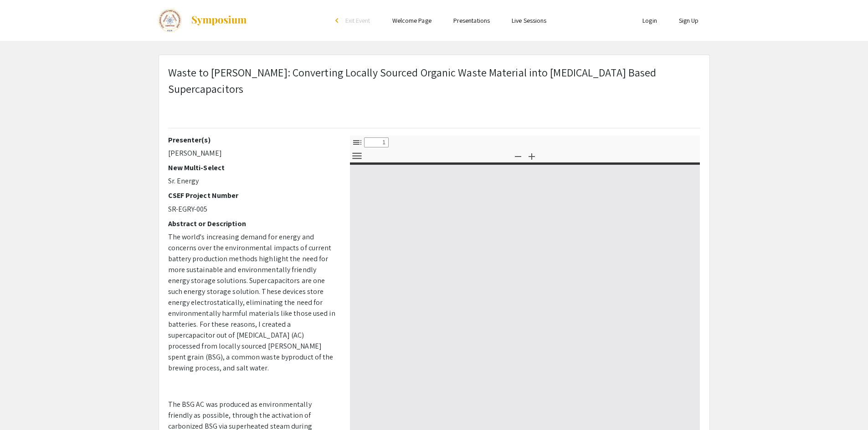 The height and width of the screenshot is (430, 868). I want to click on span: Exit Event, so click(358, 20).